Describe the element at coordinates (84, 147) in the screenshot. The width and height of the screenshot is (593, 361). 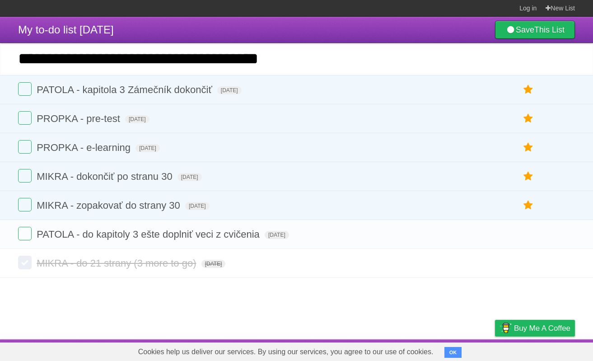
I see `span: PROPKA - e-learning` at that location.